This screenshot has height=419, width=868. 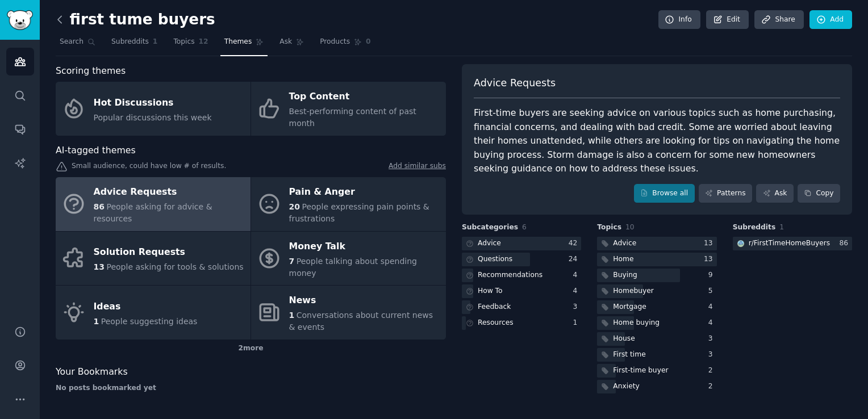 What do you see at coordinates (135, 20) in the screenshot?
I see `h2: first tume buyers` at bounding box center [135, 20].